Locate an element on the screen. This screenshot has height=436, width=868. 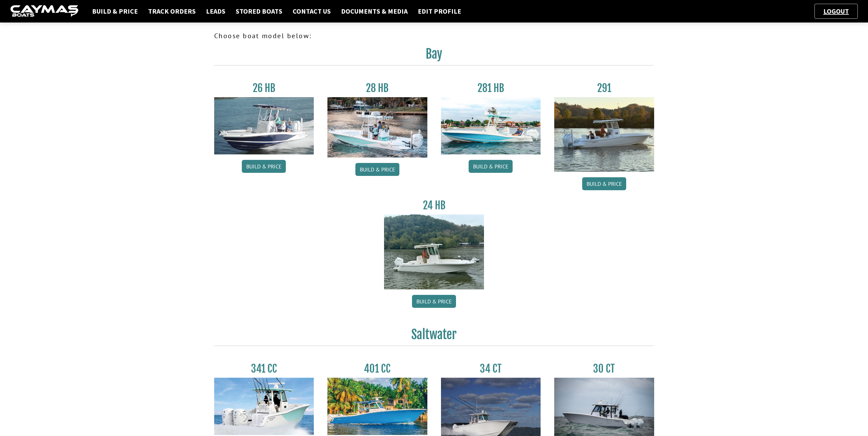
h3: 34 CT is located at coordinates (491, 368).